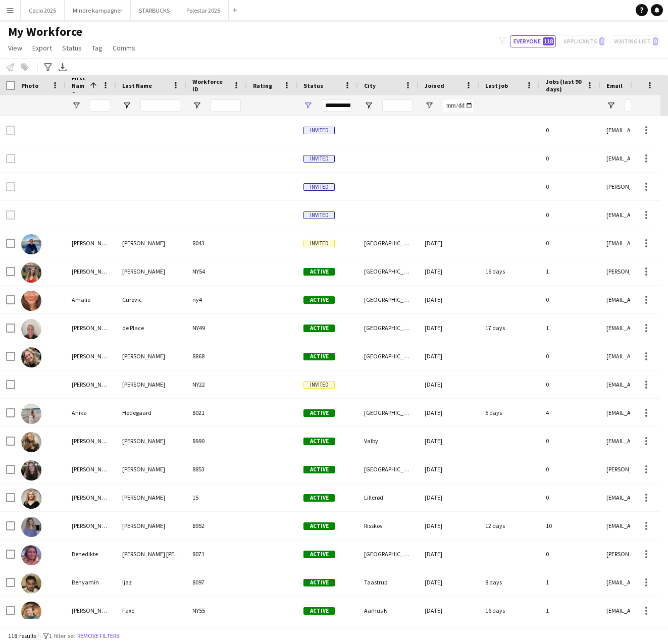 This screenshot has width=668, height=644. What do you see at coordinates (203, 10) in the screenshot?
I see `button: Polestar 2025` at bounding box center [203, 10].